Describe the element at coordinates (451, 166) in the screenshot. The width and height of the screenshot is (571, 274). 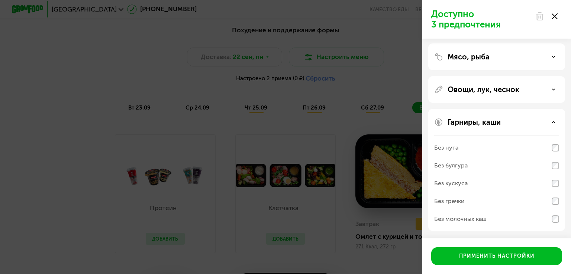
I see `div: Без булгура` at that location.